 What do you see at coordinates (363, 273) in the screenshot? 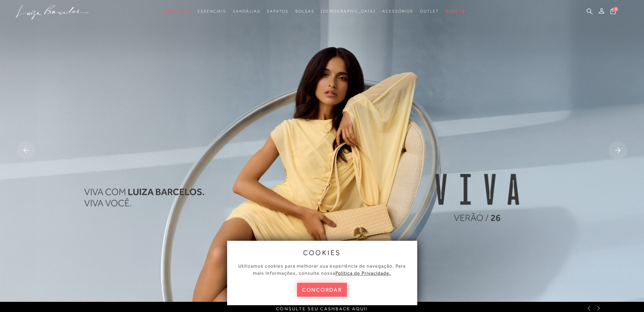
I see `u: Política de Privacidade.` at bounding box center [363, 273].